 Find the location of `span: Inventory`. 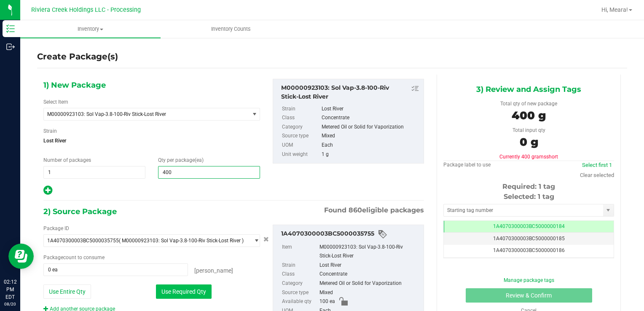

span: Inventory is located at coordinates (90, 29).